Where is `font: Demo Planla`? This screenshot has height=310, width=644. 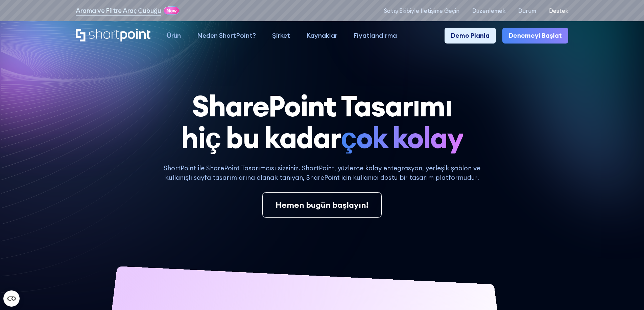 font: Demo Planla is located at coordinates (470, 36).